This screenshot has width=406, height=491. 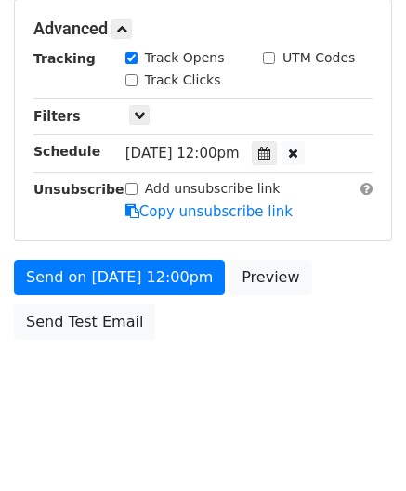 I want to click on a: Copy unsubscribe link, so click(x=209, y=212).